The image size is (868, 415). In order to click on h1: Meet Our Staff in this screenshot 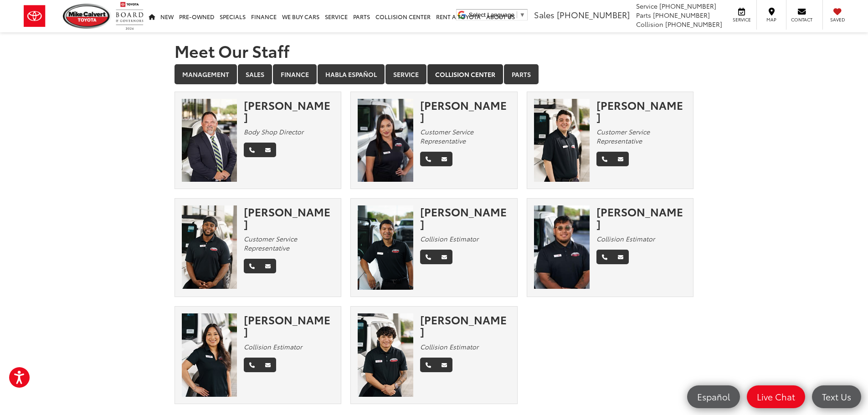, I will do `click(434, 51)`.